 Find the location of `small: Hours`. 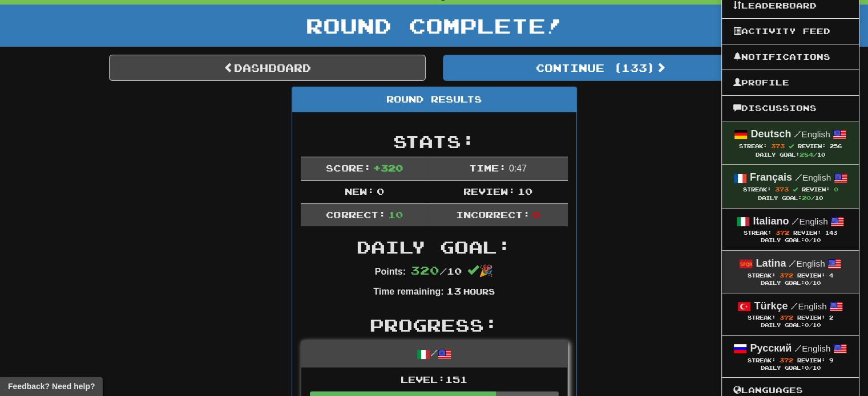

small: Hours is located at coordinates (479, 292).